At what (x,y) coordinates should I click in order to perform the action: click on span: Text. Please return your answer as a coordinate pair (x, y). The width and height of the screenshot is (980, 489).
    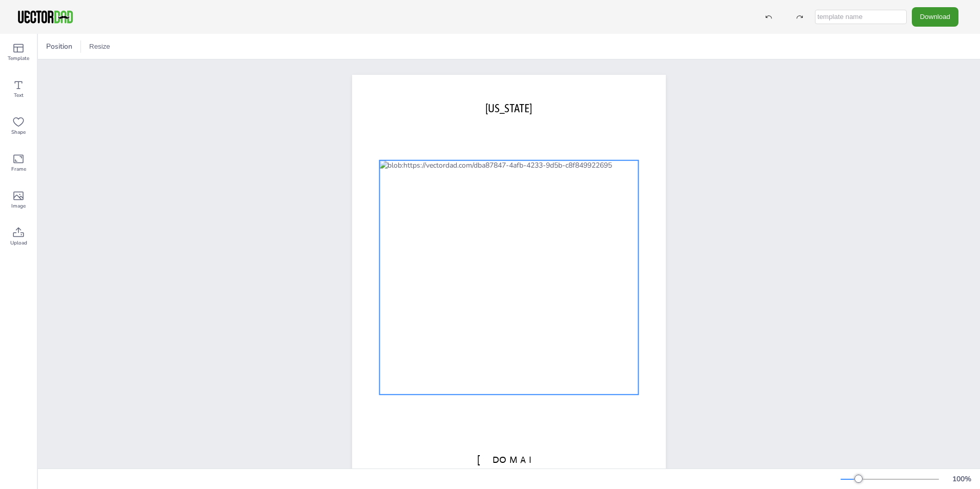
    Looking at the image, I should click on (19, 96).